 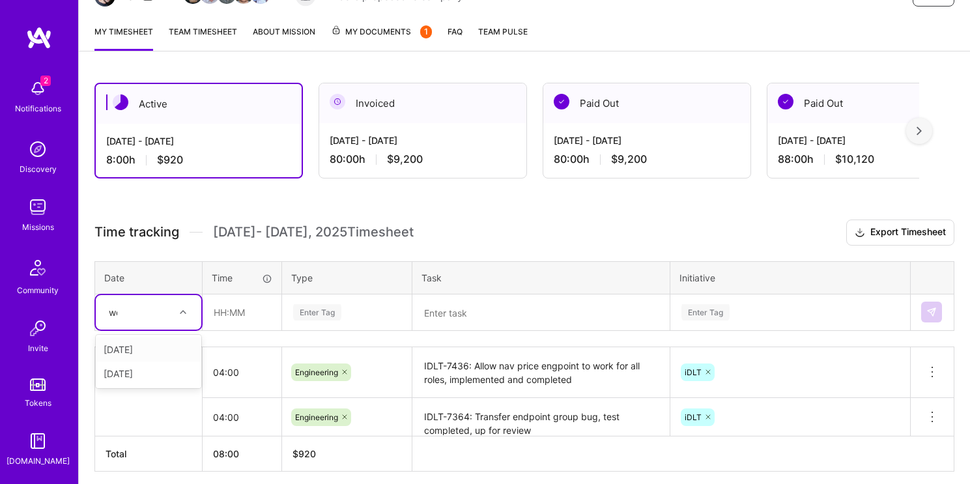 What do you see at coordinates (38, 384) in the screenshot?
I see `img: tokens` at bounding box center [38, 384].